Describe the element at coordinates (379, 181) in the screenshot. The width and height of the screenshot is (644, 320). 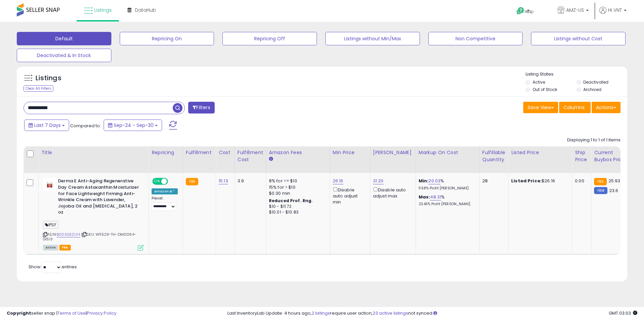
I see `a: 31.20` at that location.